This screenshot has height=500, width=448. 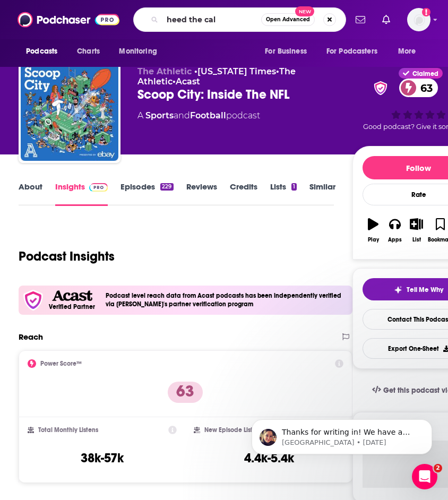 What do you see at coordinates (305, 11) in the screenshot?
I see `span: New` at bounding box center [305, 11].